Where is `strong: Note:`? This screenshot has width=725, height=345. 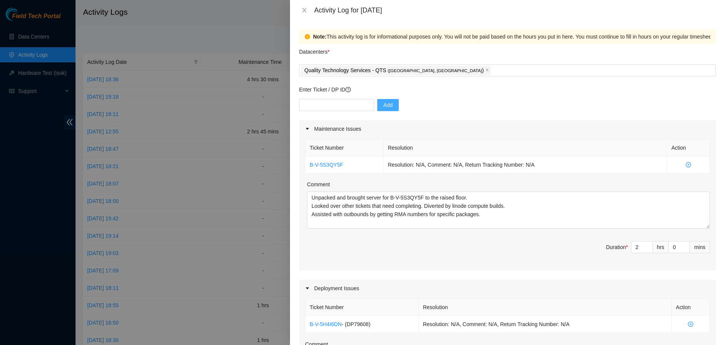 strong: Note: is located at coordinates (320, 37).